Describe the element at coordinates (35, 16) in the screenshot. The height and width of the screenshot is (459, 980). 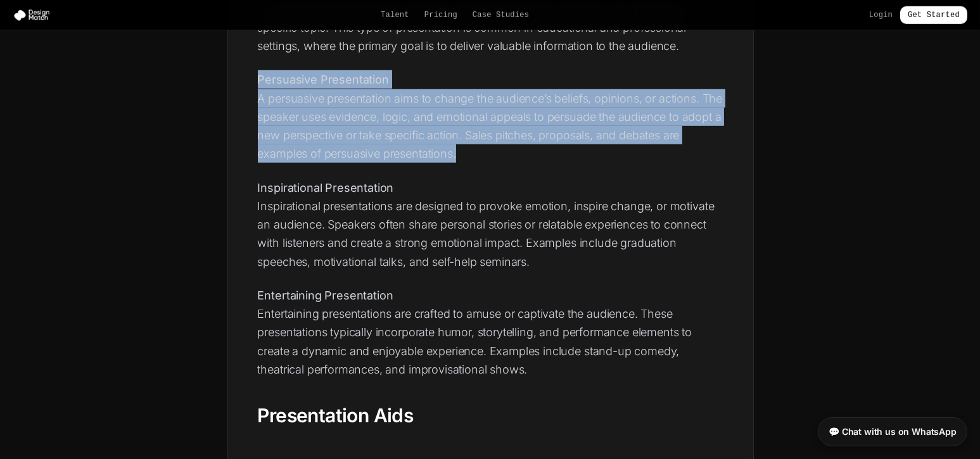
I see `img: Design Match` at that location.